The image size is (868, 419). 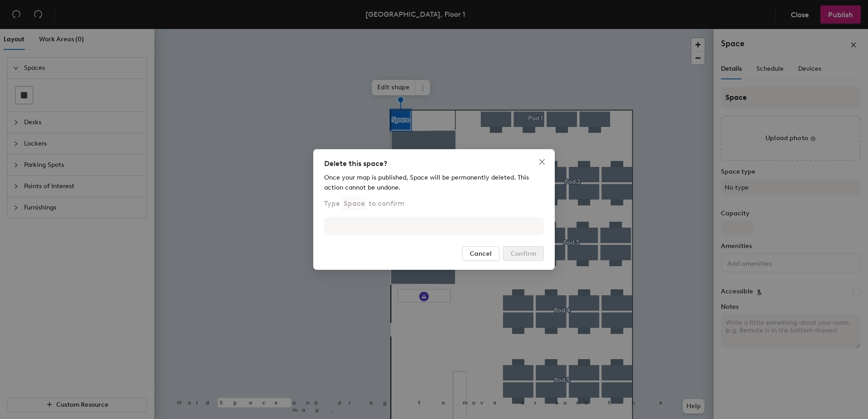 What do you see at coordinates (481, 253) in the screenshot?
I see `span: Cancel` at bounding box center [481, 253].